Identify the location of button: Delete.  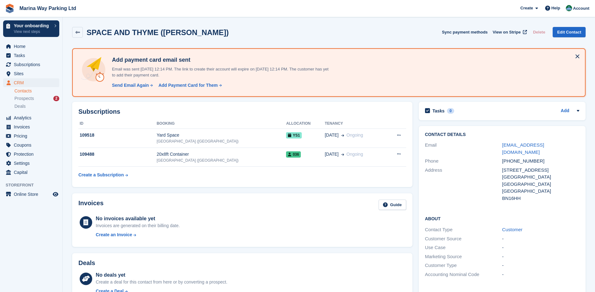
(539, 32).